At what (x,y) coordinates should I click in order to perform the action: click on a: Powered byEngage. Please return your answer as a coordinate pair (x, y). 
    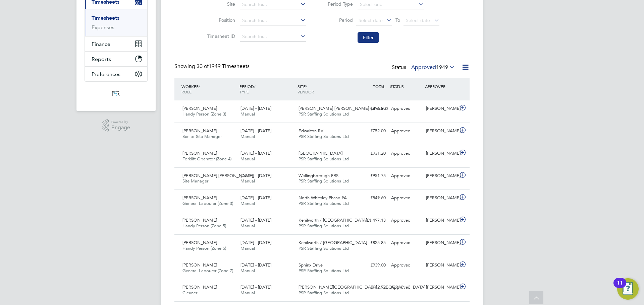
    Looking at the image, I should click on (116, 126).